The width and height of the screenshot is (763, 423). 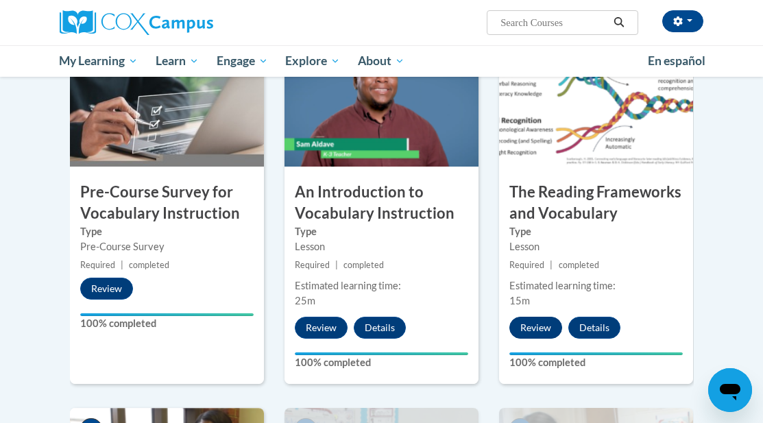 I want to click on h3: An Introduction to Vocabulary Instruction, so click(x=381, y=203).